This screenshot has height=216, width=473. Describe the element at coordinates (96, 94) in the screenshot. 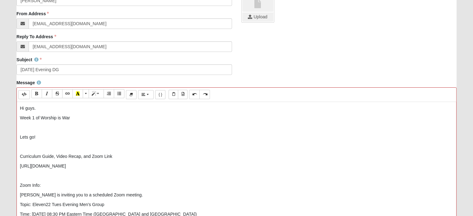

I see `button: Style` at that location.